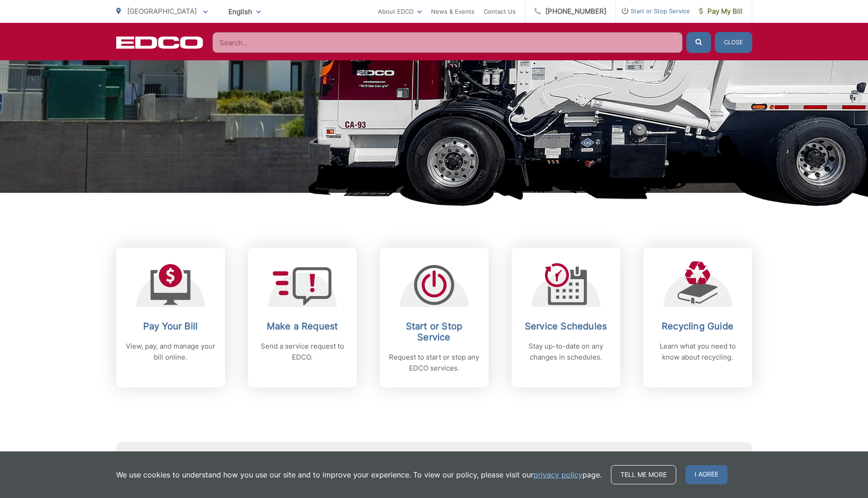 This screenshot has height=498, width=868. I want to click on a: Make a Request Send a service request to EDCO., so click(303, 318).